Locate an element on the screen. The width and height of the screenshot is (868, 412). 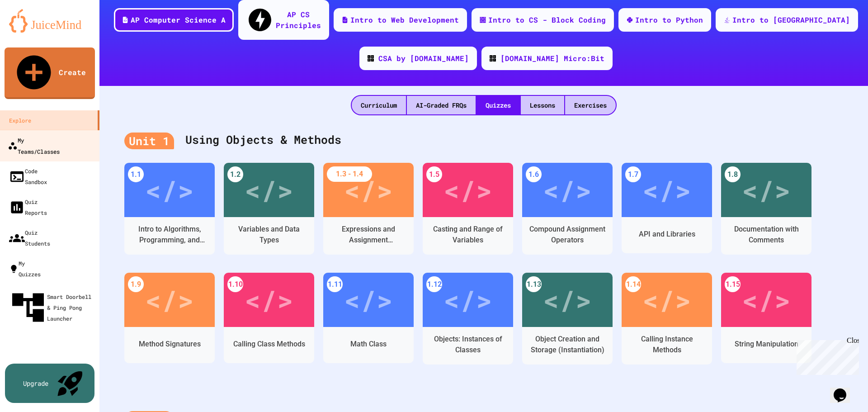
div: Smart Doorbell & Ping Pong Launcher is located at coordinates (53, 307).